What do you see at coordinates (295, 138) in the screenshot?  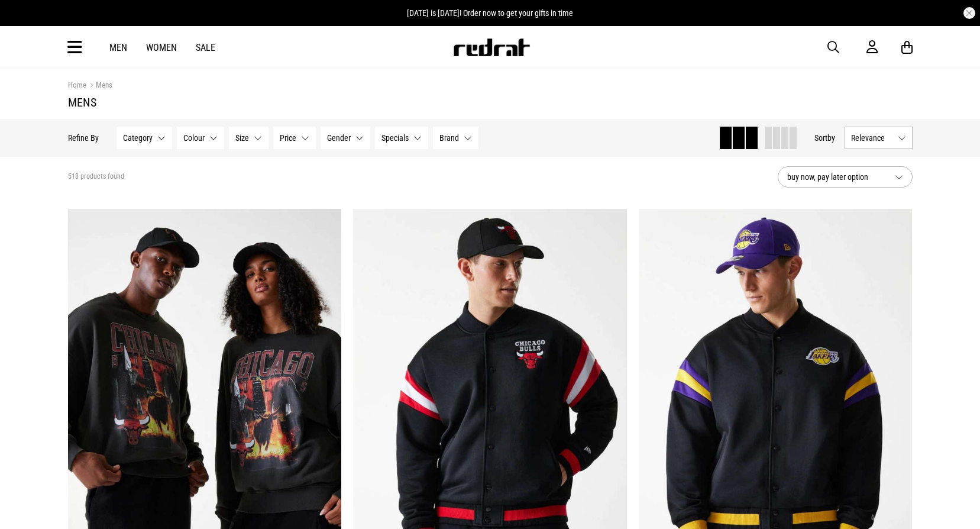 I see `button: Price` at bounding box center [295, 138].